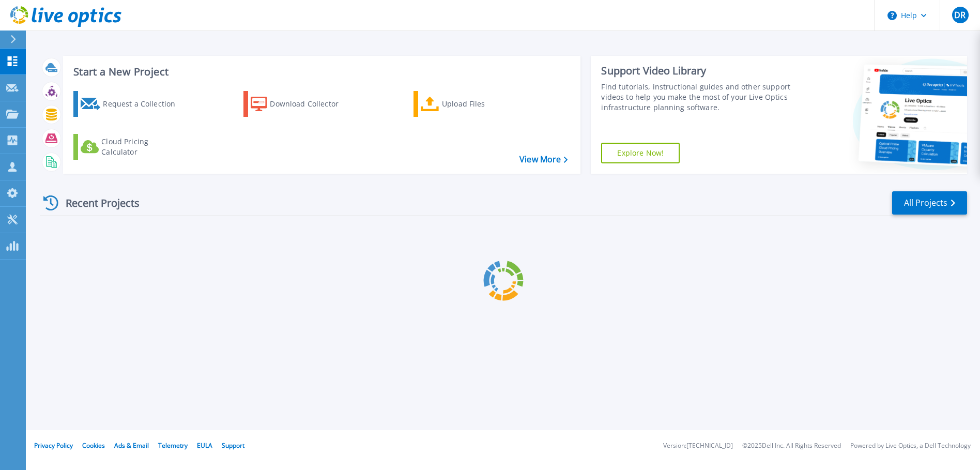 This screenshot has height=470, width=980. Describe the element at coordinates (96, 203) in the screenshot. I see `div: Recent Projects` at that location.